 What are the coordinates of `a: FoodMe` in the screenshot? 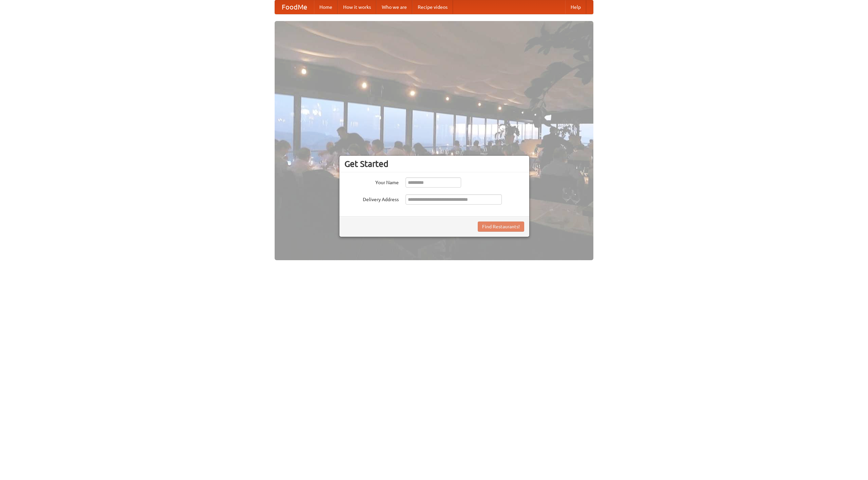 It's located at (294, 7).